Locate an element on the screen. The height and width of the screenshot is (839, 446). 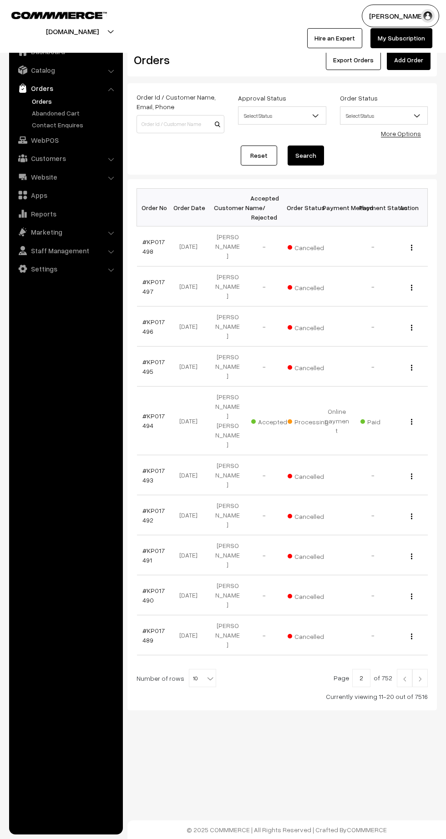
span: Paid is located at coordinates (383, 421).